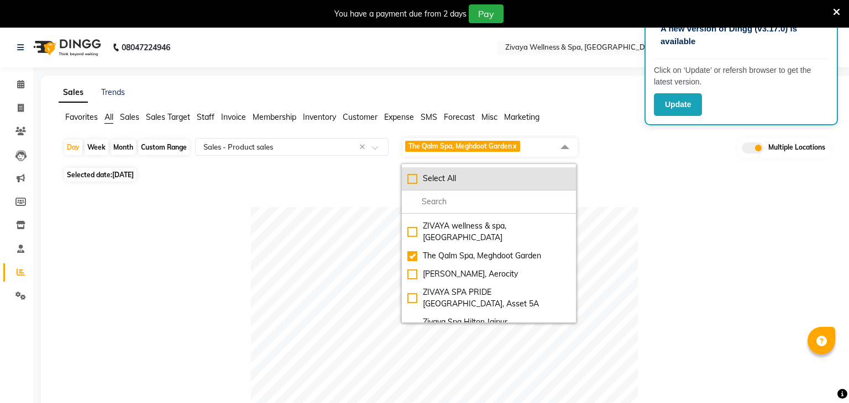  I want to click on b: 08047224946, so click(146, 48).